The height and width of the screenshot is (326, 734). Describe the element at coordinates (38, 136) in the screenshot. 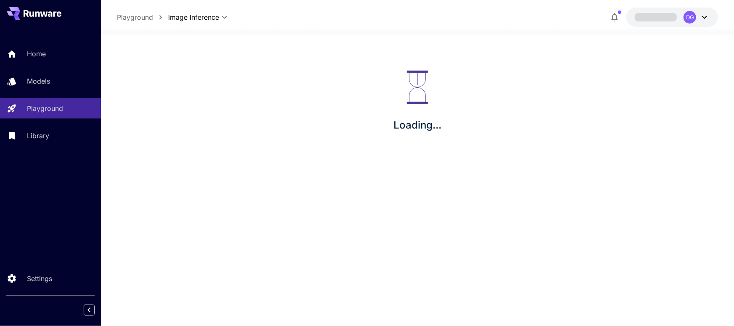

I see `p: Library` at that location.